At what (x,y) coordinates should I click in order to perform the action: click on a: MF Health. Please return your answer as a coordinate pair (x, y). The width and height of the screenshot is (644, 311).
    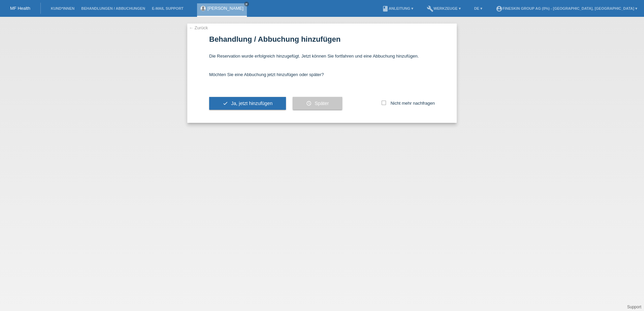
    Looking at the image, I should click on (20, 8).